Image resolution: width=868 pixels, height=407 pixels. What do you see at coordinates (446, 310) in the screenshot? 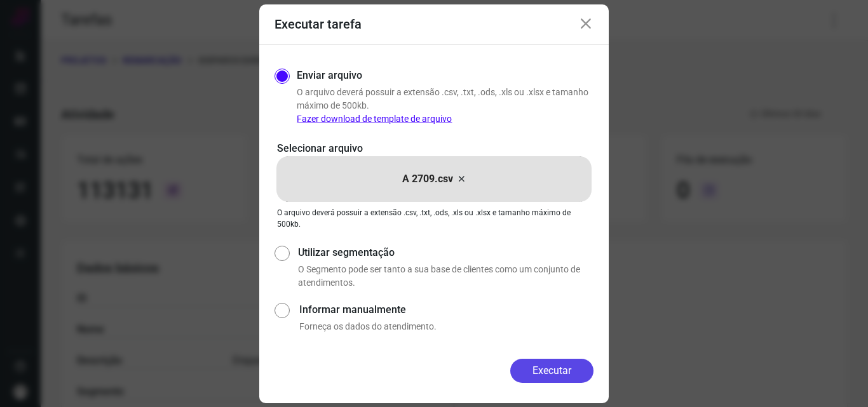
I see `label: Informar manualmente` at bounding box center [446, 310].